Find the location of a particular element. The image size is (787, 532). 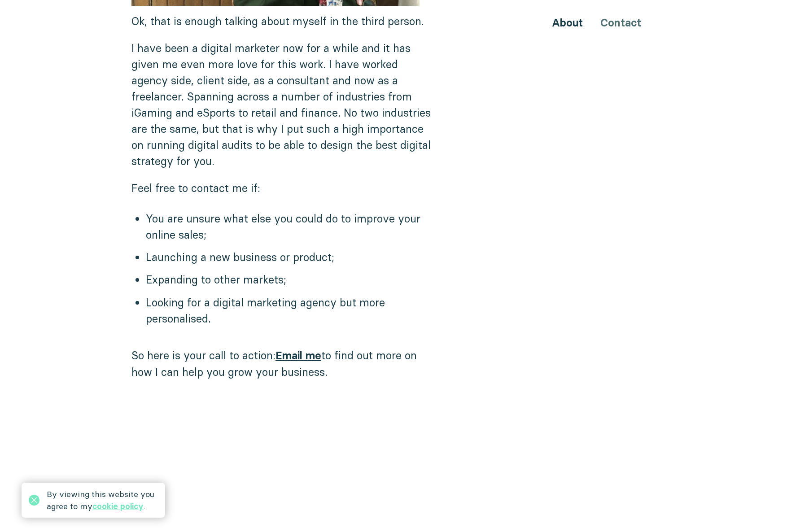

p: Feel free to contact me if: is located at coordinates (282, 188).